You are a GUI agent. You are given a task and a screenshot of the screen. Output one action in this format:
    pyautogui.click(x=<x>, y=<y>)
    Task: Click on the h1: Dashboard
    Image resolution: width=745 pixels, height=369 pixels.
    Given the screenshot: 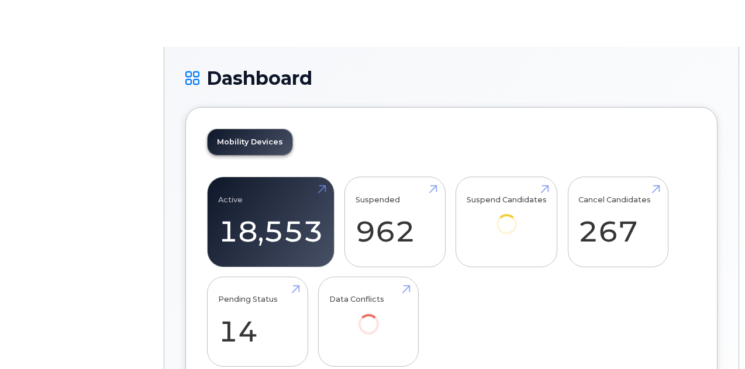 What is the action you would take?
    pyautogui.click(x=452, y=78)
    